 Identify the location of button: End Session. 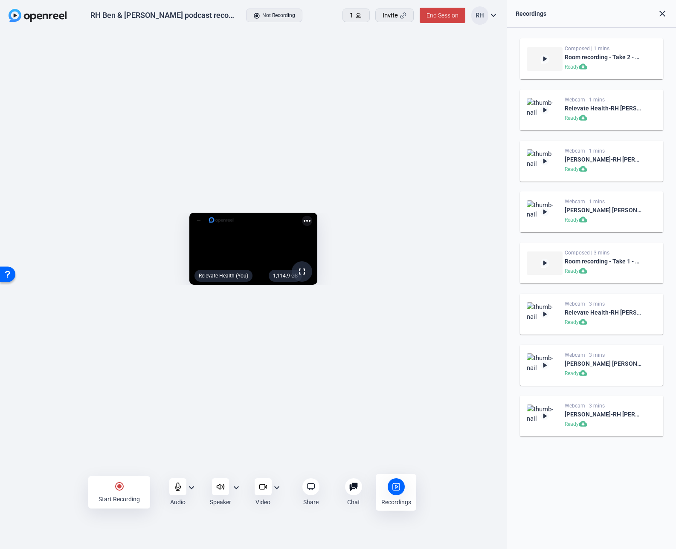
(442, 15).